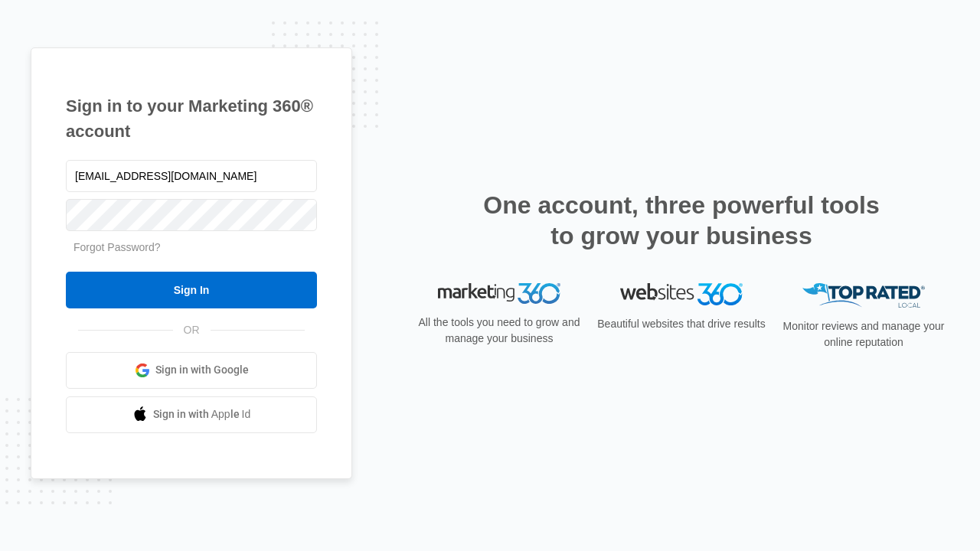 This screenshot has height=551, width=980. Describe the element at coordinates (499, 294) in the screenshot. I see `img: Marketing 360` at that location.